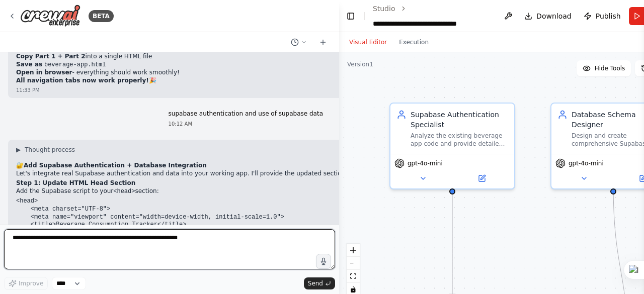  Describe the element at coordinates (124, 192) in the screenshot. I see `code: <head>` at that location.